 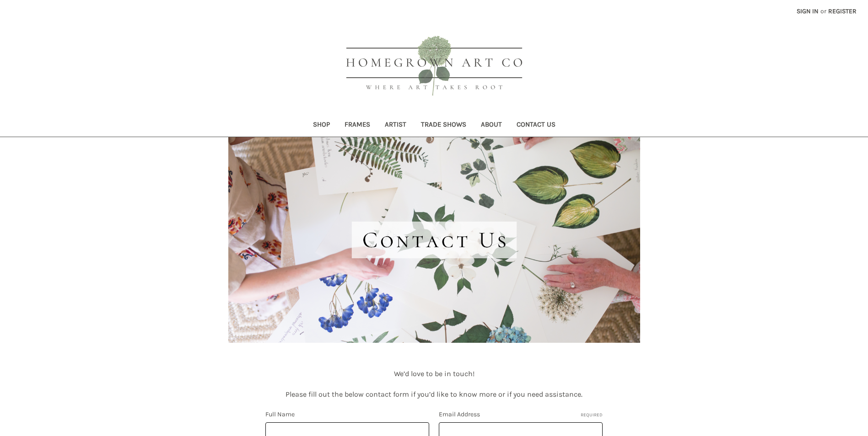 What do you see at coordinates (434, 394) in the screenshot?
I see `font: Please fill out the below contact form if you’d like to know more or if you need assistance.` at bounding box center [434, 394].